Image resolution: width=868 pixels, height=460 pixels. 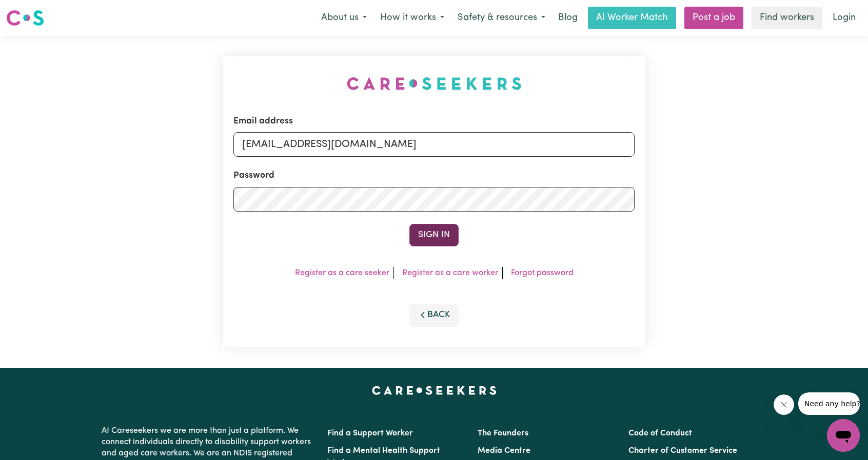 What do you see at coordinates (434, 235) in the screenshot?
I see `button: Sign In` at bounding box center [434, 235].